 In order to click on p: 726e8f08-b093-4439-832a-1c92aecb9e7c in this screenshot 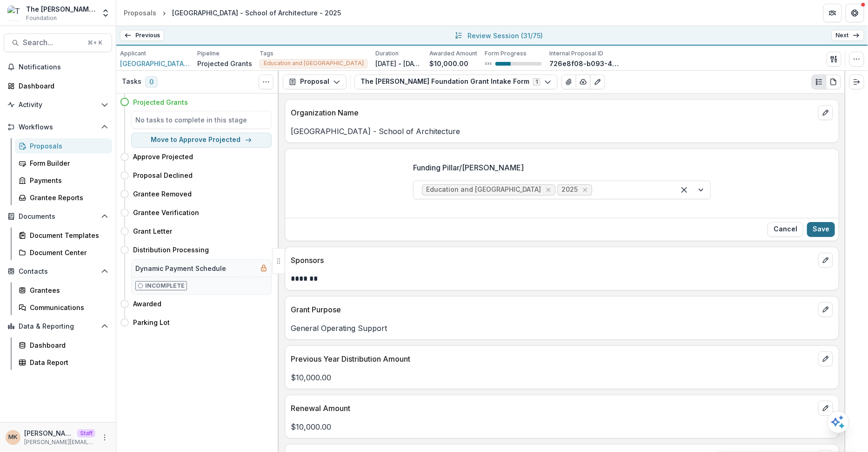, I will do `click(584, 63)`.